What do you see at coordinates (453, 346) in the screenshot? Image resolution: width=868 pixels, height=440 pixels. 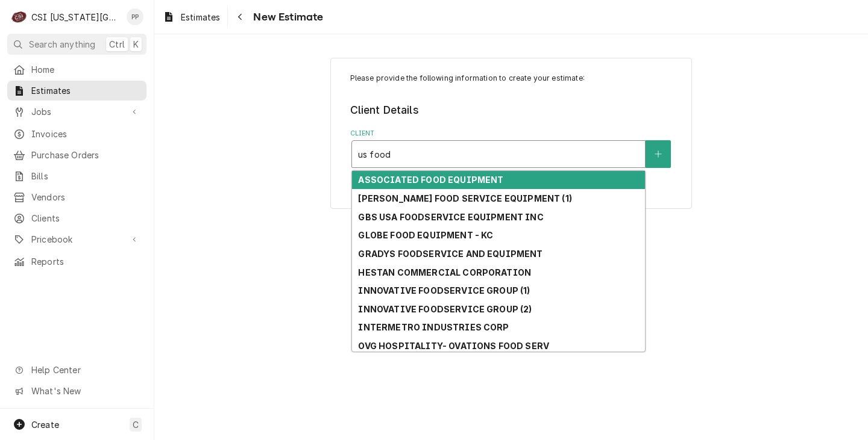 I see `strong: OVG HOSPITALITY- OVATIONS FOOD SERV` at bounding box center [453, 346].